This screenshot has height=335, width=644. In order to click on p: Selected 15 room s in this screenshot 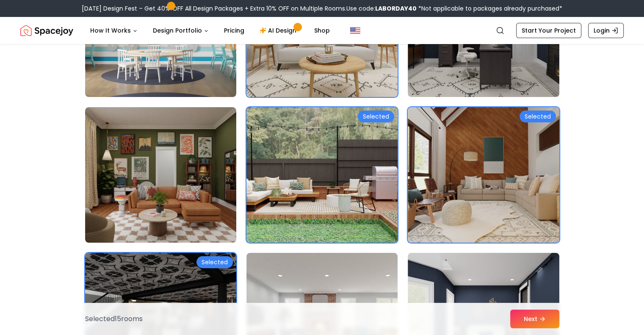, I will do `click(114, 319)`.